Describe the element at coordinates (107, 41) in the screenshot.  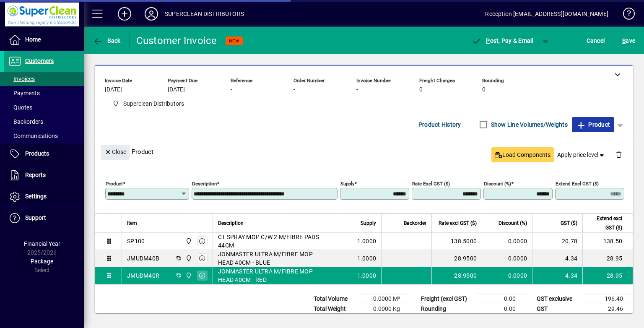
I see `app-page-header-button: Back` at that location.